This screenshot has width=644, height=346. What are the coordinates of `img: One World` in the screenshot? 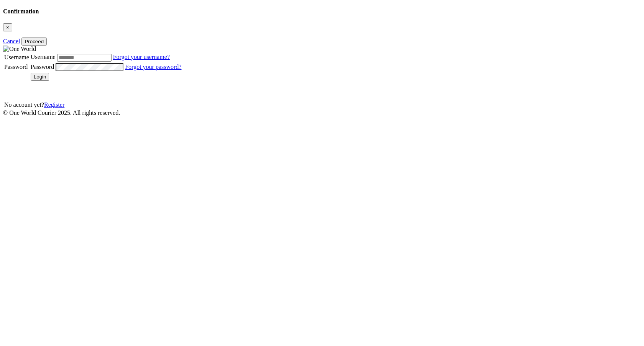 It's located at (20, 49).